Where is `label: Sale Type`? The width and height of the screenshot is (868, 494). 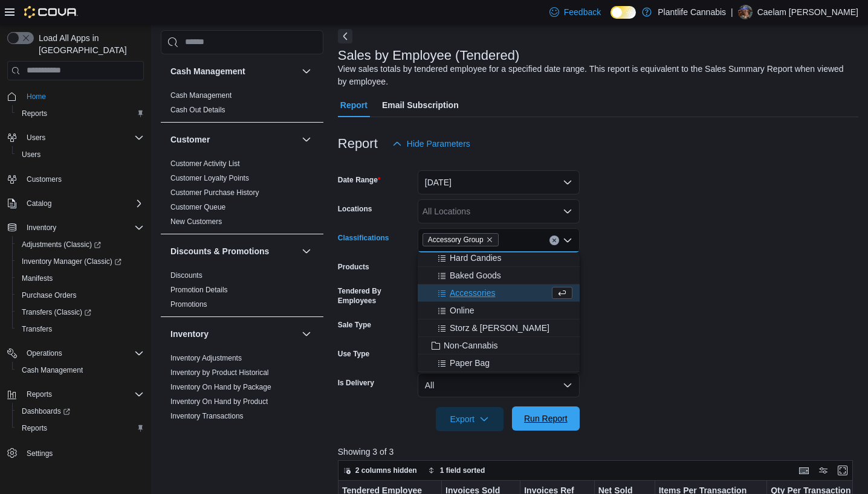 label: Sale Type is located at coordinates (354, 325).